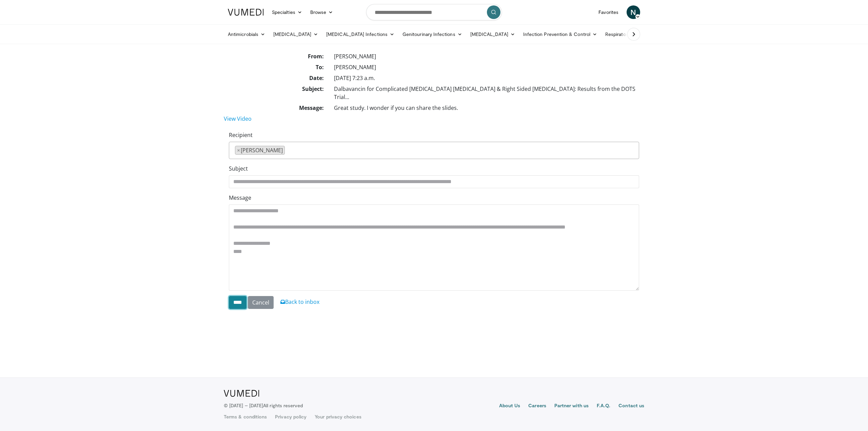 The image size is (868, 431). I want to click on a: Partner with us, so click(571, 406).